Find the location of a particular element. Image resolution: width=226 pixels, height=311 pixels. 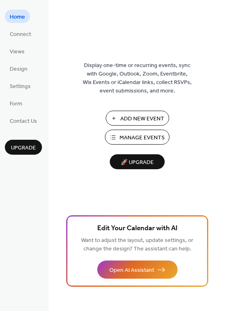

span: Connect is located at coordinates (20, 34).